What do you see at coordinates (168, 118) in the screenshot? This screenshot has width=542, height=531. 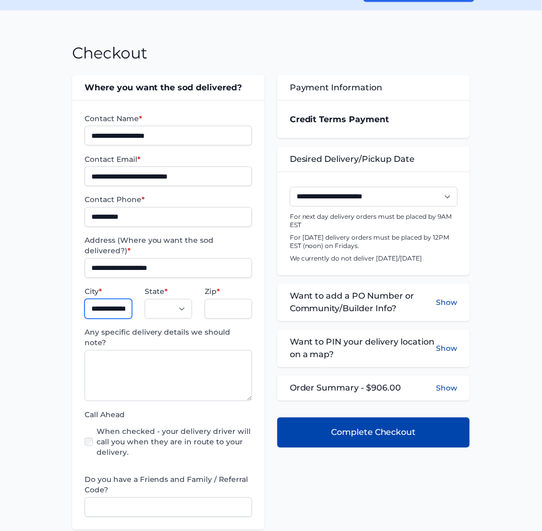 I see `label: Contact Name` at bounding box center [168, 118].